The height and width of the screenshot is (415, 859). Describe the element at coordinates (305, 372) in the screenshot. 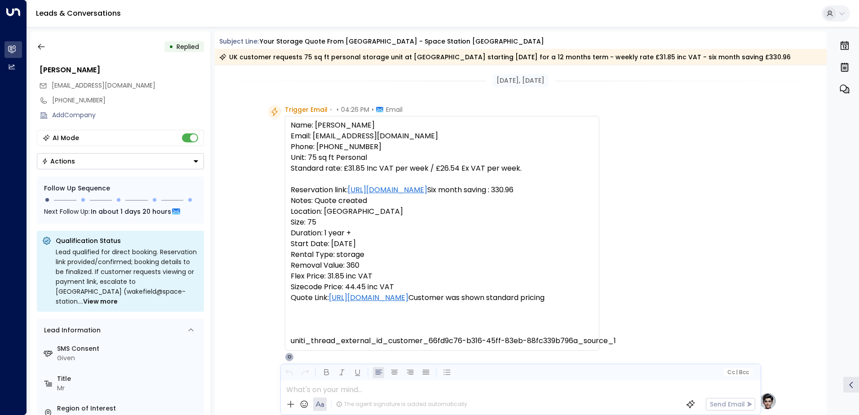

I see `button: Redo` at that location.